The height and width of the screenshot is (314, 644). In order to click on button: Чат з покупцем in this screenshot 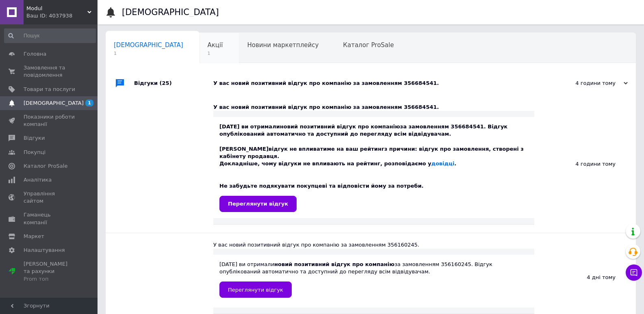, I will do `click(634, 272)`.